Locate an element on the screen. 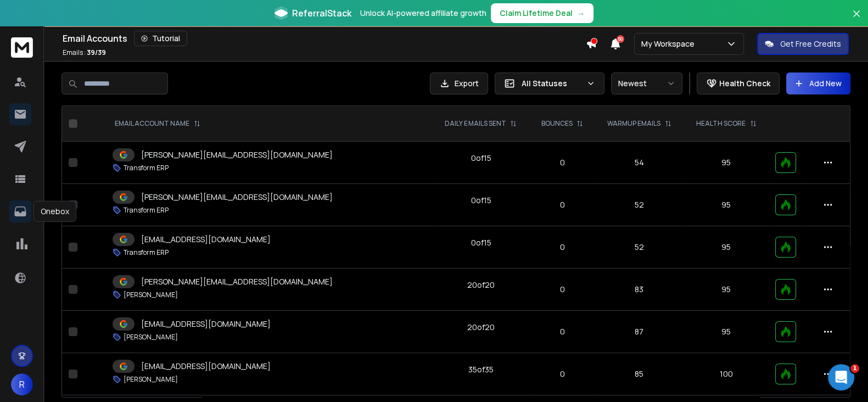  div: Onebox is located at coordinates (55, 212).